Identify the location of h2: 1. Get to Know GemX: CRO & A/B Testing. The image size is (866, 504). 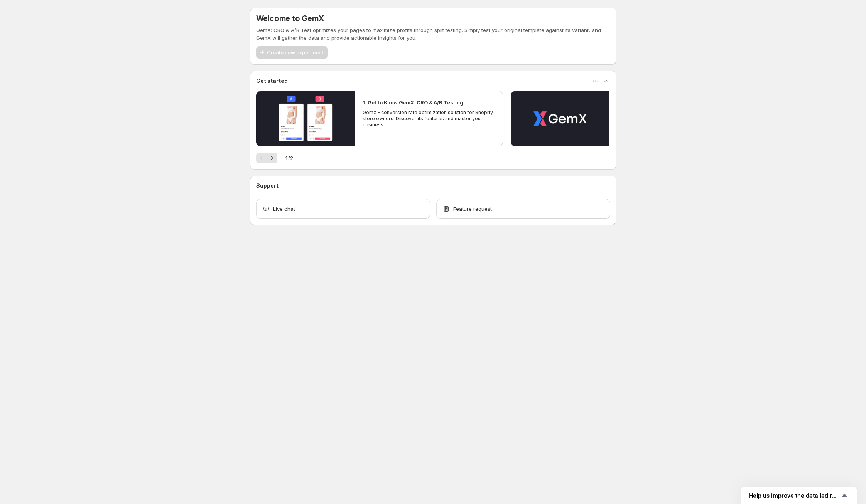
(413, 102).